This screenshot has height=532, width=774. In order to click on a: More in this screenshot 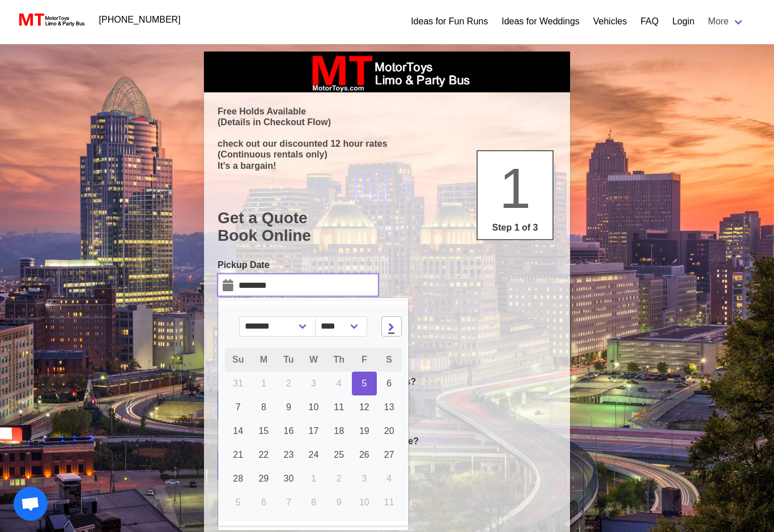, I will do `click(726, 21)`.